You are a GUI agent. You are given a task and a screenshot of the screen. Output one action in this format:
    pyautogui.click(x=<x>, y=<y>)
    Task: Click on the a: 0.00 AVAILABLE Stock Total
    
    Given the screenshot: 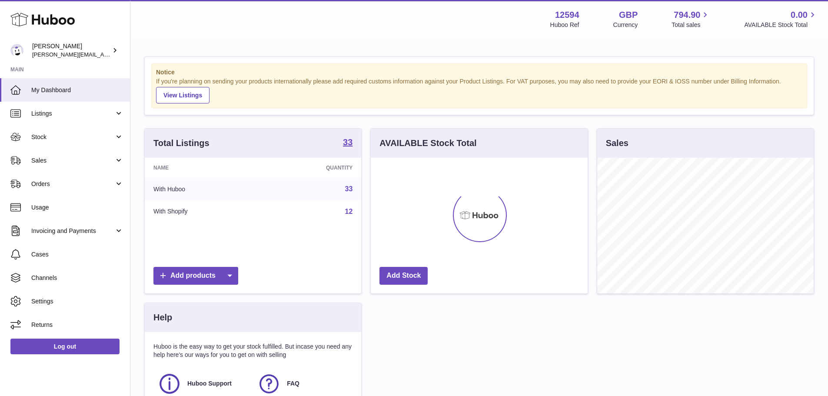 What is the action you would take?
    pyautogui.click(x=781, y=19)
    